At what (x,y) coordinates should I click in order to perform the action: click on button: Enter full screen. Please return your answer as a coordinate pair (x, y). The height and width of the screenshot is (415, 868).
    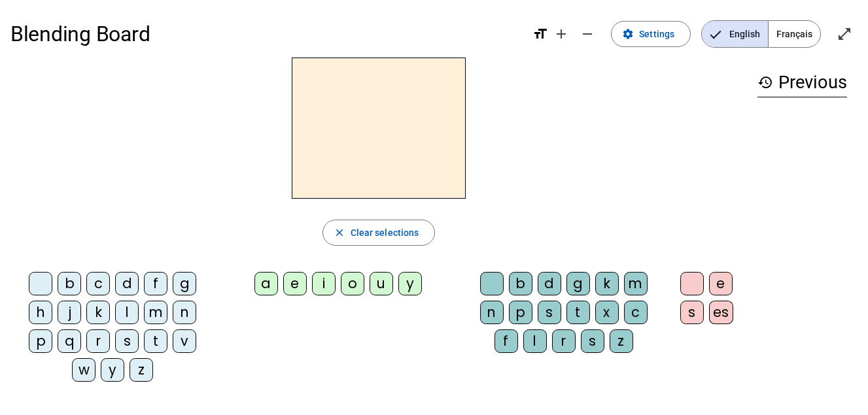
    Looking at the image, I should click on (844, 34).